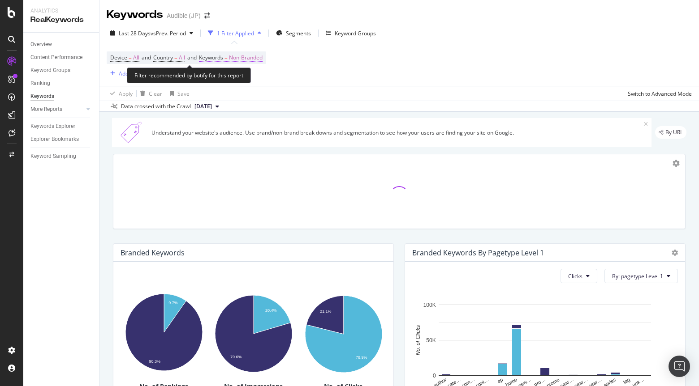 The height and width of the screenshot is (386, 699). What do you see at coordinates (151, 33) in the screenshot?
I see `button: Last 28 DaysvsPrev. Period` at bounding box center [151, 33].